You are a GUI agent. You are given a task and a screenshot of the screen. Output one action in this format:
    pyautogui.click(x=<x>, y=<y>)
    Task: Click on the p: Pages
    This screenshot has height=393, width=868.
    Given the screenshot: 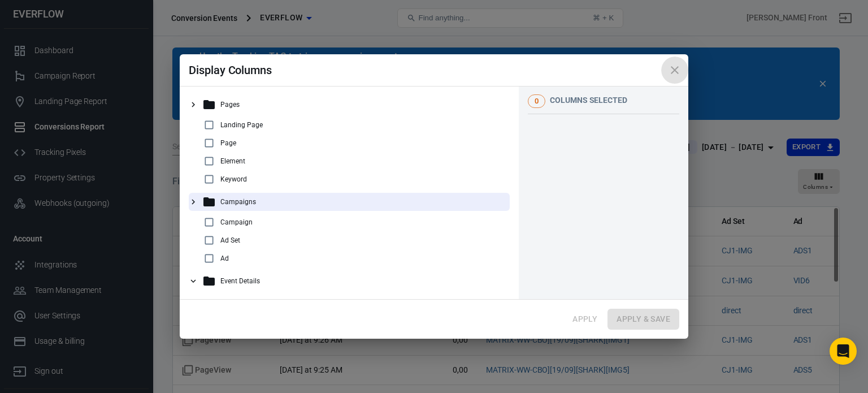 What is the action you would take?
    pyautogui.click(x=230, y=105)
    